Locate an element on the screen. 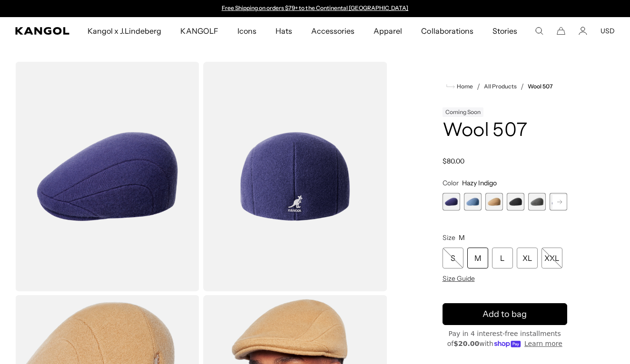  label: Hazy Indigo is located at coordinates (451, 201).